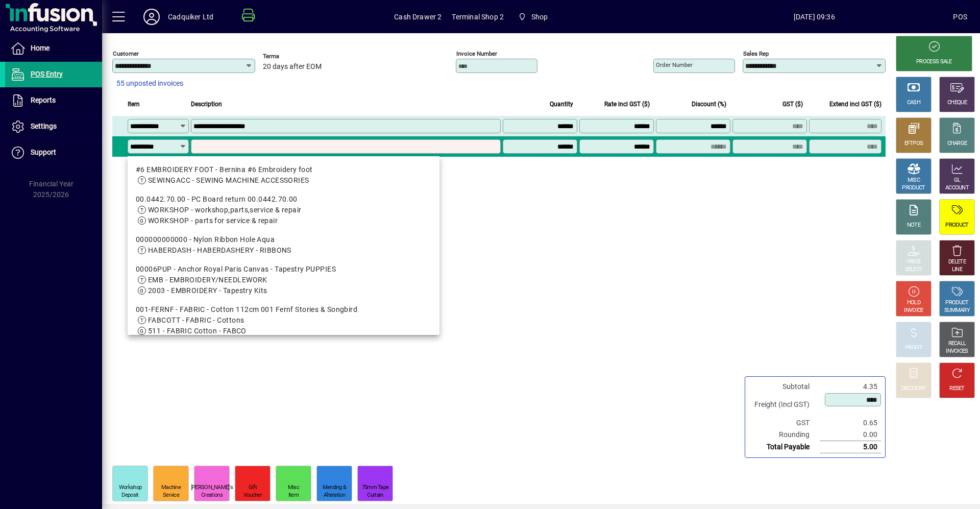  I want to click on div: Workshop, so click(130, 487).